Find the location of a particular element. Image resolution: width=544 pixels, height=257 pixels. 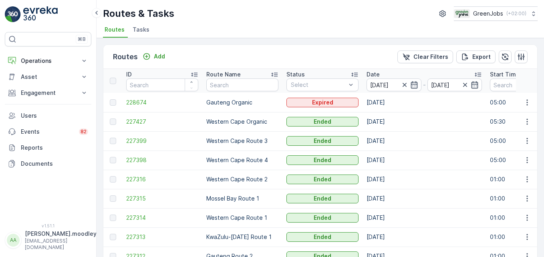

p: Western Cape Organic is located at coordinates (242, 122).